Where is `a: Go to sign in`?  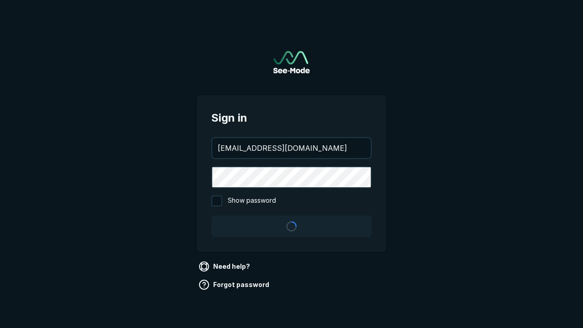
a: Go to sign in is located at coordinates (292, 62).